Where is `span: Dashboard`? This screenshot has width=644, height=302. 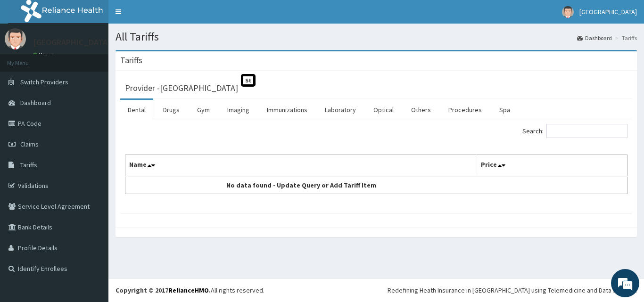
span: Dashboard is located at coordinates (35, 103).